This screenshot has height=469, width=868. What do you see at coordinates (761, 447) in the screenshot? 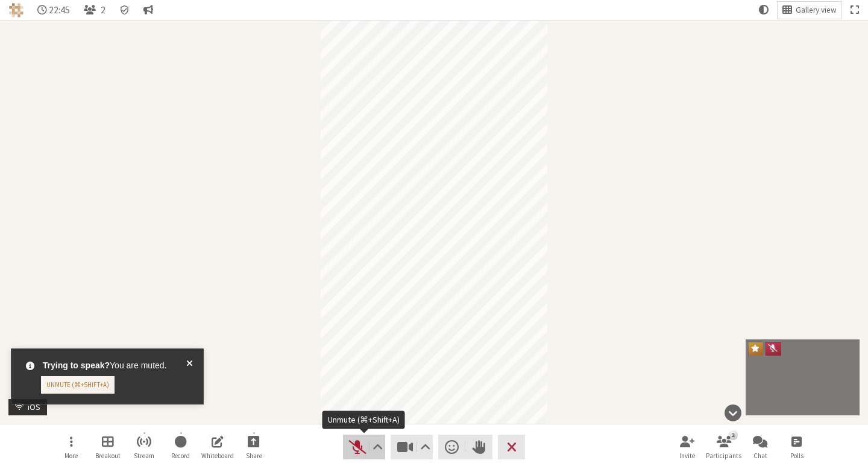
I see `button: Open chat` at bounding box center [761, 447].